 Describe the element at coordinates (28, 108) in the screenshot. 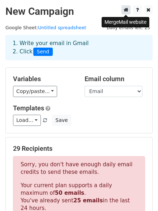

I see `a: Templates` at that location.